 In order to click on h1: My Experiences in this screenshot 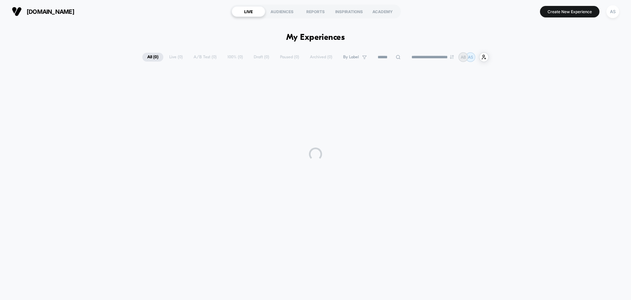, I will do `click(316, 37)`.